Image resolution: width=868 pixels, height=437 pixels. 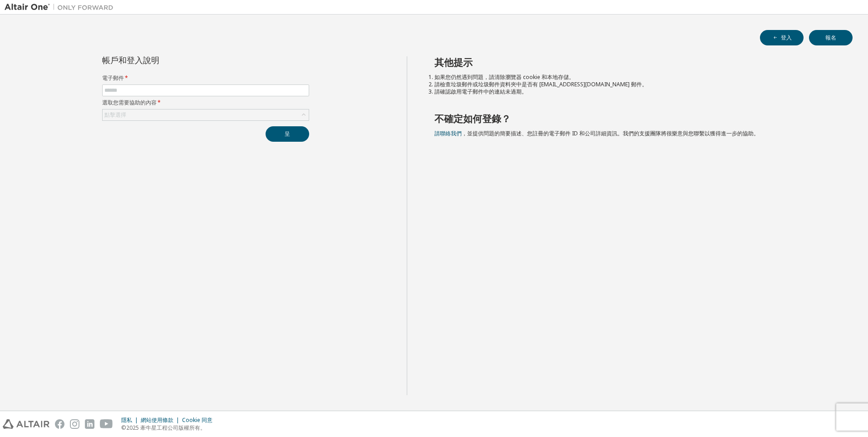 I want to click on img: altair_logo.svg, so click(x=26, y=424).